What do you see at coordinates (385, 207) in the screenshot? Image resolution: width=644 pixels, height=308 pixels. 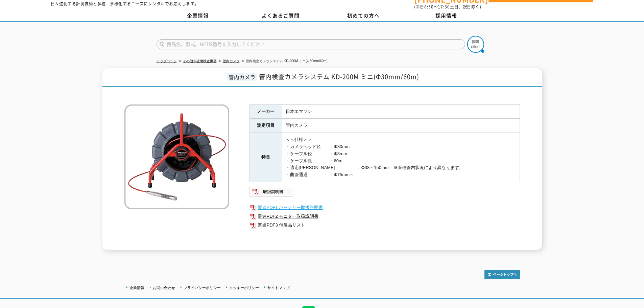 I see `a: 関連PDF1 バッテリー取扱説明書` at bounding box center [385, 207].